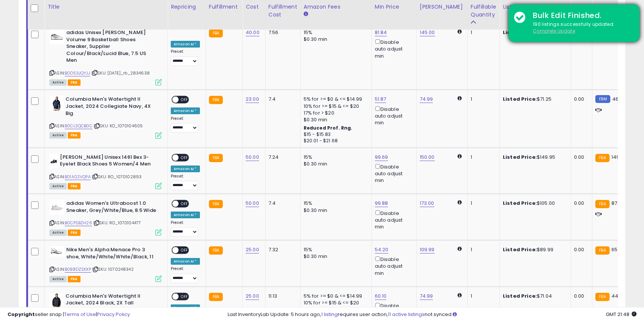 This screenshot has width=644, height=322. I want to click on small: Amazon Fees., so click(306, 14).